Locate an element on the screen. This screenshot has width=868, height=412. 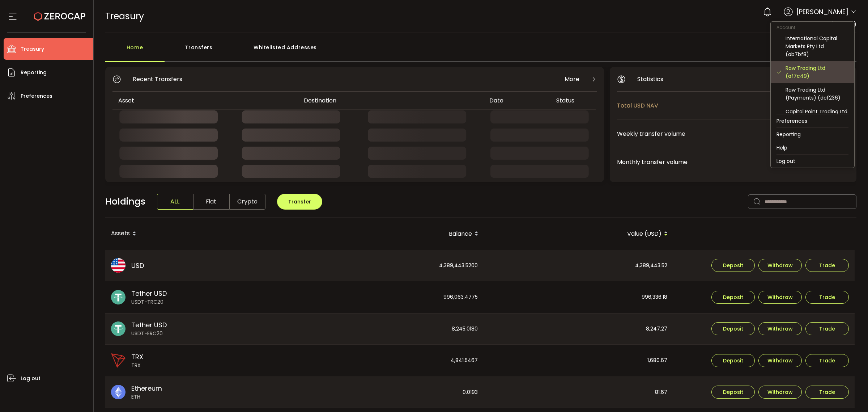
div: 996,063.4775 is located at coordinates (389, 297).